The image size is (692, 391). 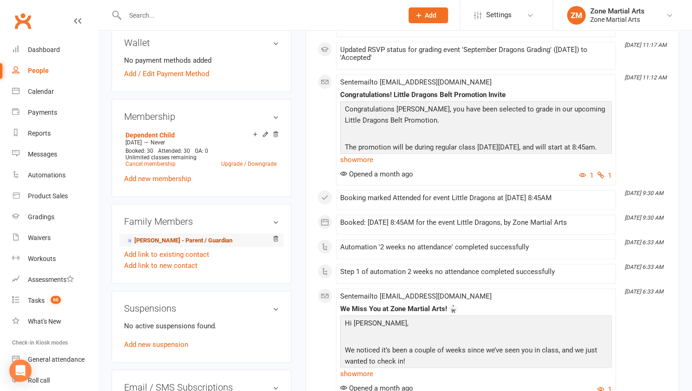 I want to click on span: Never, so click(x=158, y=143).